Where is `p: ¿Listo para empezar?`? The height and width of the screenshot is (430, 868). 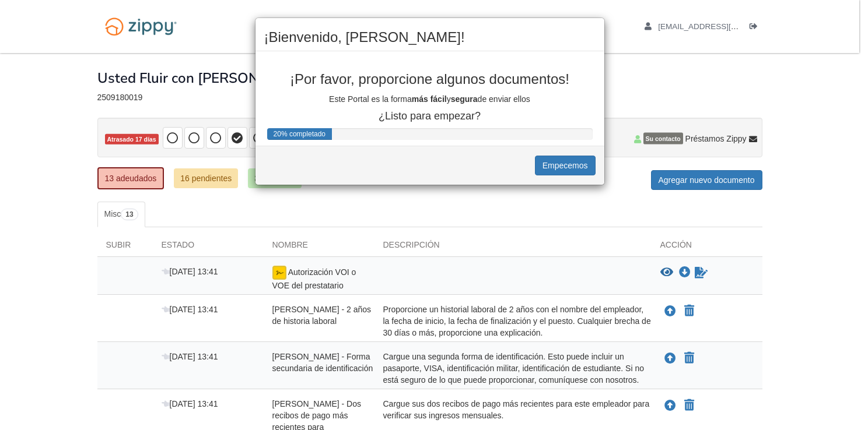
p: ¿Listo para empezar? is located at coordinates (430, 116).